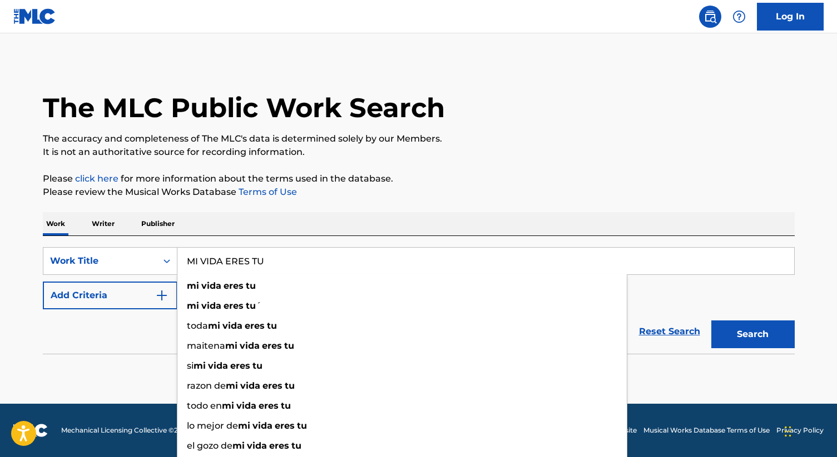 Image resolution: width=837 pixels, height=457 pixels. I want to click on p: Please for more information about the terms used in the database., so click(419, 179).